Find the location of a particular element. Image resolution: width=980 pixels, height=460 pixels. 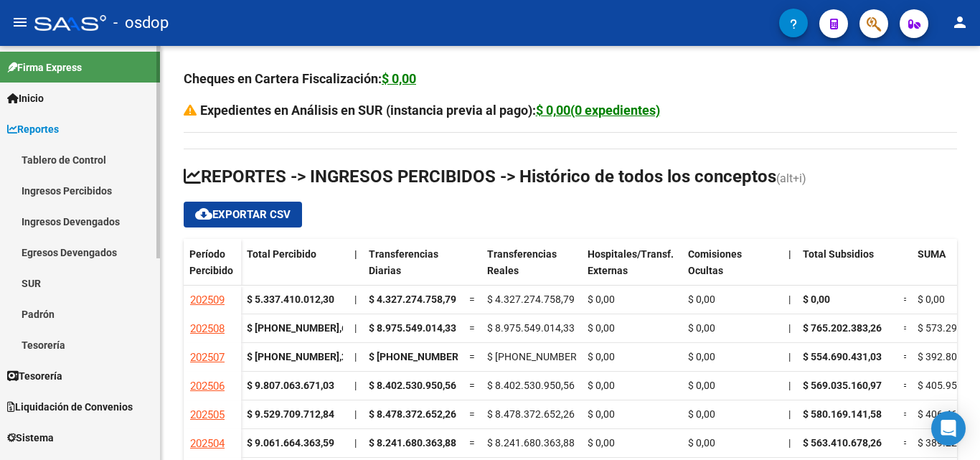

datatable-header-cell: Total Percibido is located at coordinates (295, 269).